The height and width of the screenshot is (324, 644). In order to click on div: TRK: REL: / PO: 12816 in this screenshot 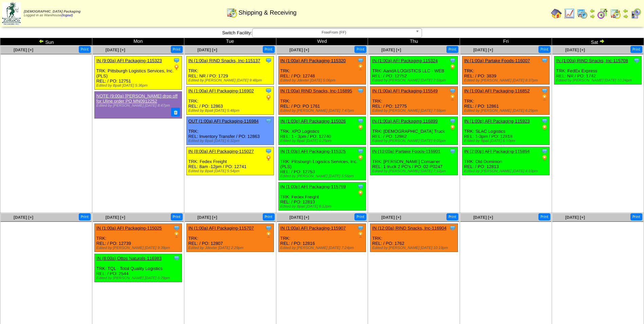, I will do `click(322, 238)`.